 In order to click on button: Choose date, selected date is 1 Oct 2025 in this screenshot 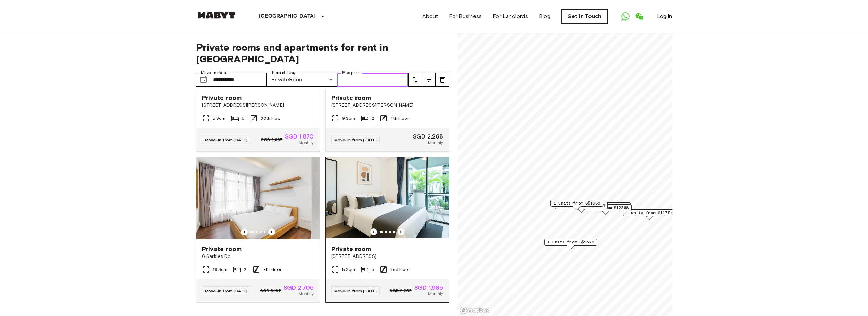, I will do `click(204, 80)`.